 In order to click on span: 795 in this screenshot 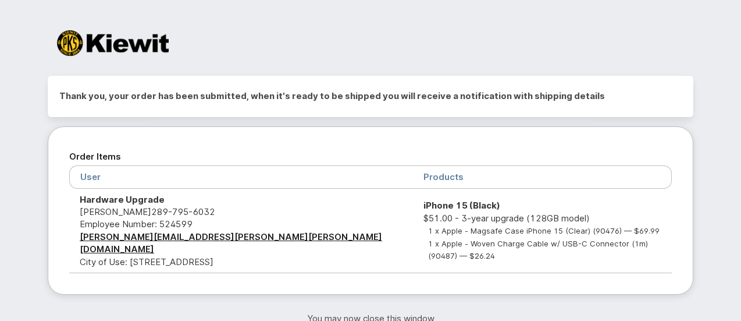, I will do `click(178, 211)`.